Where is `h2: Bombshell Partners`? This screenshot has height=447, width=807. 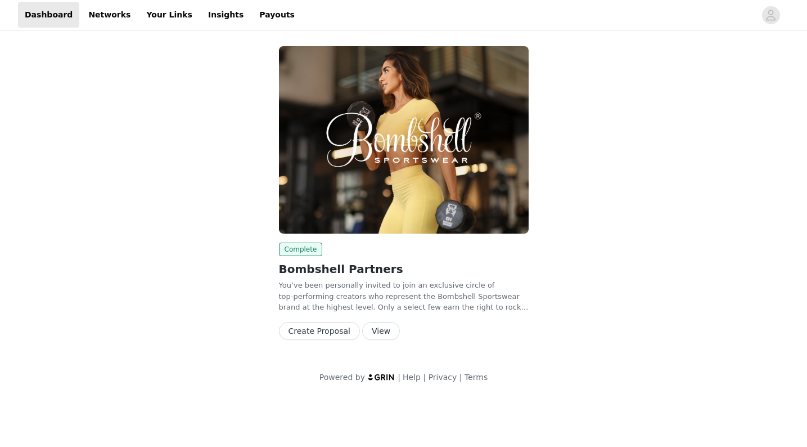
h2: Bombshell Partners is located at coordinates (404, 269).